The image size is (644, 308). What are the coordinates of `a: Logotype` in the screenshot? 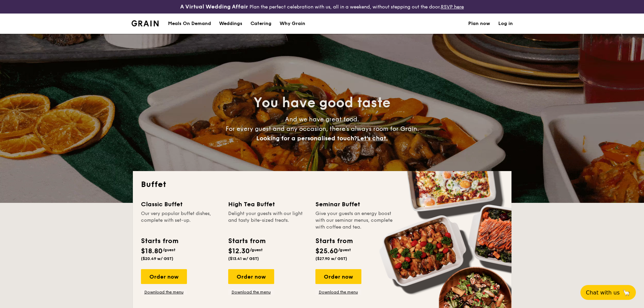 It's located at (145, 23).